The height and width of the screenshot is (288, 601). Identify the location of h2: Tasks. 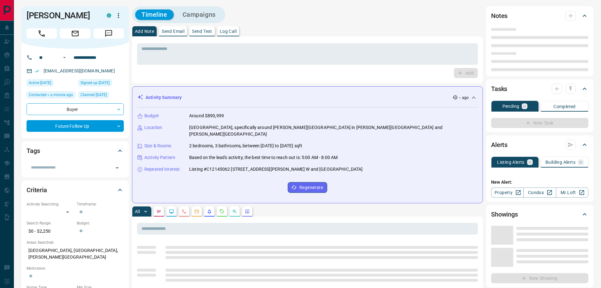
(499, 89).